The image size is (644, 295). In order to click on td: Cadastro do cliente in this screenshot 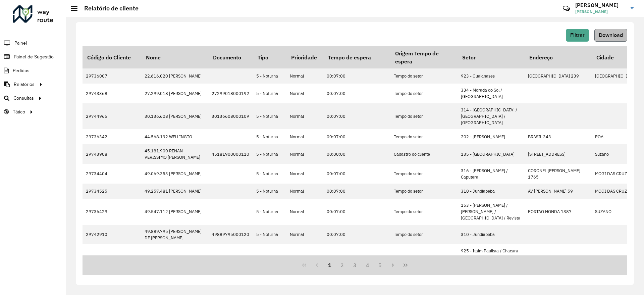, I will do `click(424, 154)`.